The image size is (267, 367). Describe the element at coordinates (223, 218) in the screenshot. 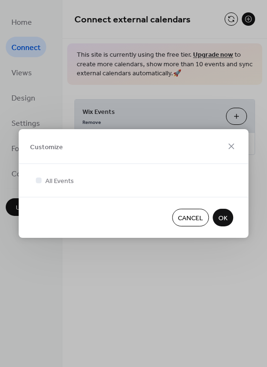

I see `span: OK` at that location.